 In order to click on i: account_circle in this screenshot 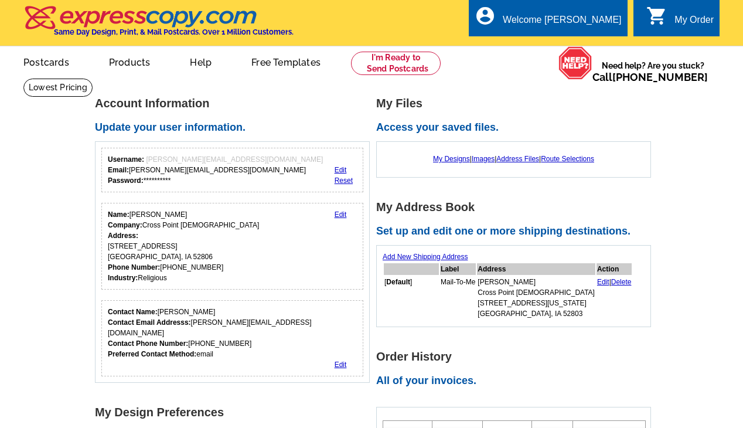, I will do `click(485, 16)`.